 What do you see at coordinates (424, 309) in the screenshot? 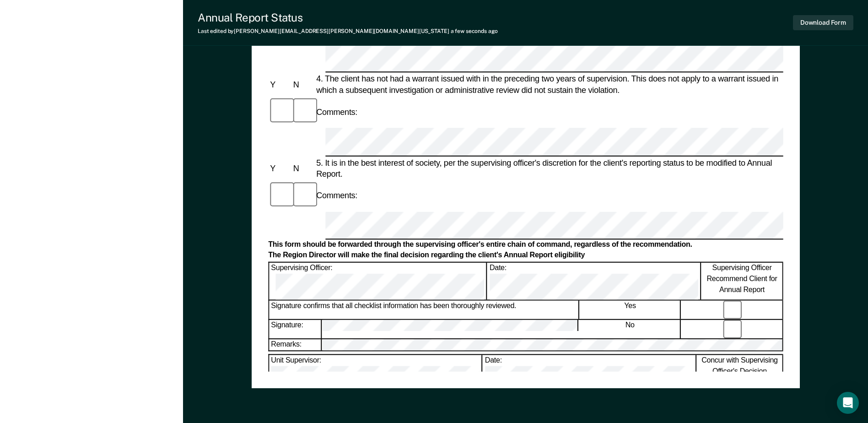
I see `div: Signature confirms that all checklist information has been thoroughly reviewed.` at bounding box center [424, 309].